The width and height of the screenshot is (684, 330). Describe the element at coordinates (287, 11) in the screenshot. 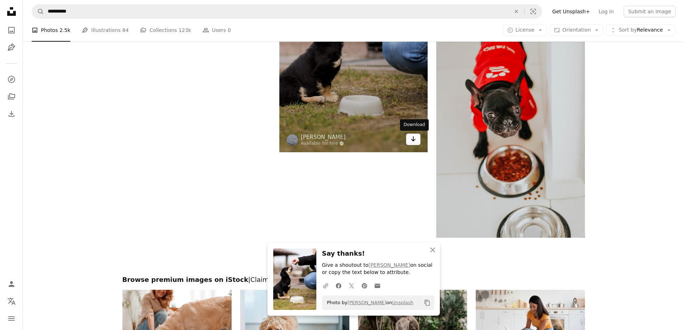

I see `form: Find visuals sitewide` at that location.